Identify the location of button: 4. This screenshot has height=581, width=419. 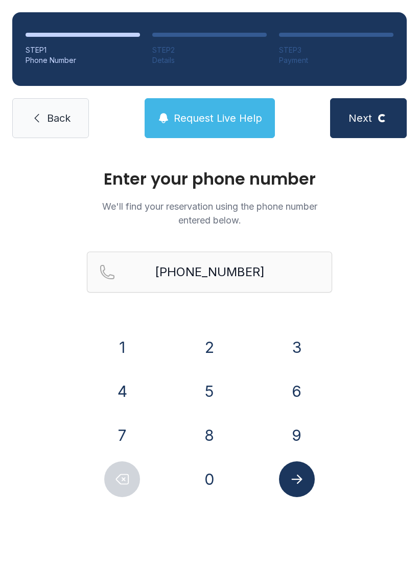
(122, 391).